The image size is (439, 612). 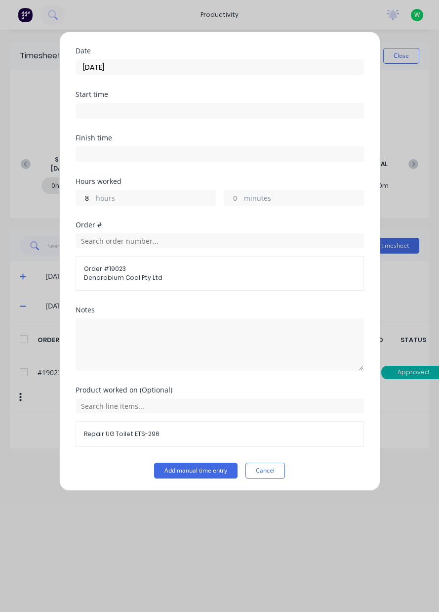 I want to click on div: Start time, so click(x=220, y=94).